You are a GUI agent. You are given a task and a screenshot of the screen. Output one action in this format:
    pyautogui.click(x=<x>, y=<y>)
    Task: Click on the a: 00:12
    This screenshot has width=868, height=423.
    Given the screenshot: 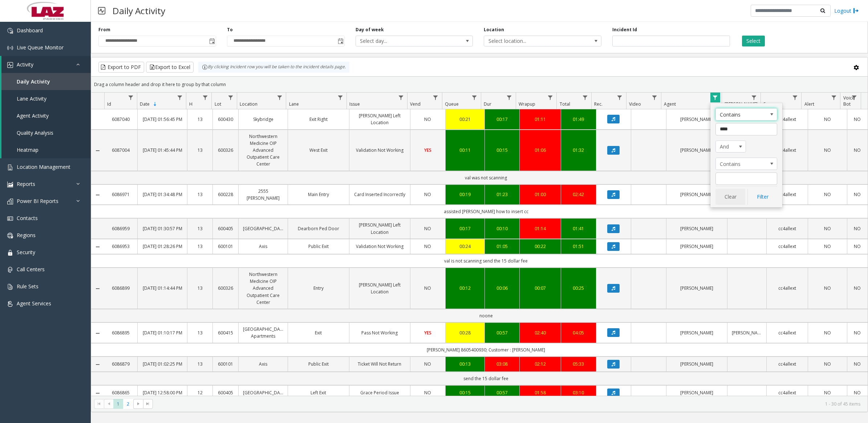 What is the action you would take?
    pyautogui.click(x=465, y=288)
    